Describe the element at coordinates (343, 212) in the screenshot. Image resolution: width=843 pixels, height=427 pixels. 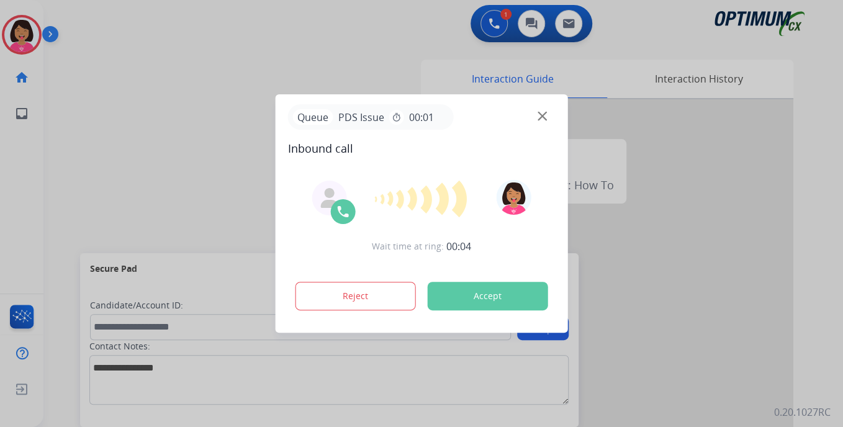
I see `img: call-icon` at that location.